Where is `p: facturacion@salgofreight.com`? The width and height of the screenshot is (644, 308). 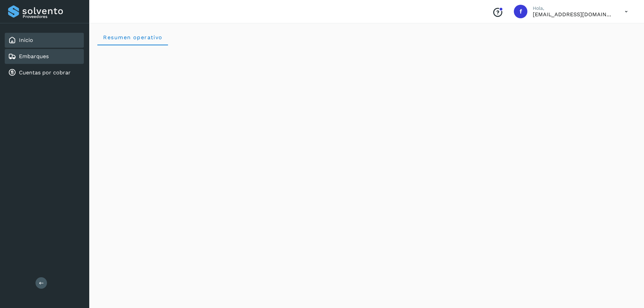
p: facturacion@salgofreight.com is located at coordinates (573, 14).